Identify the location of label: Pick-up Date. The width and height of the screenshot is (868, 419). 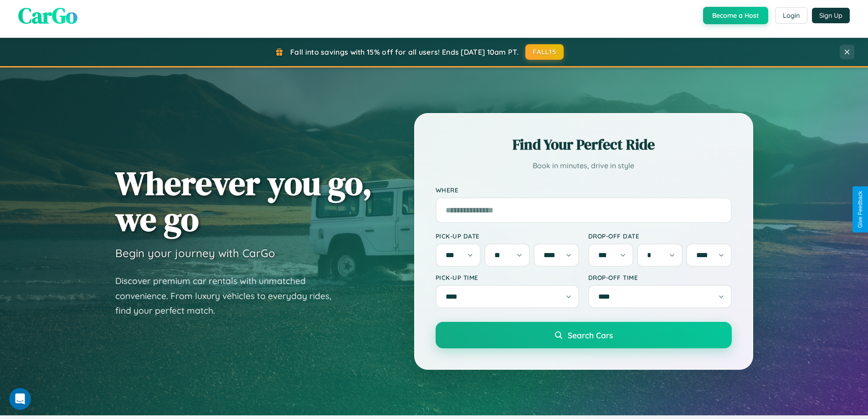
(507, 236).